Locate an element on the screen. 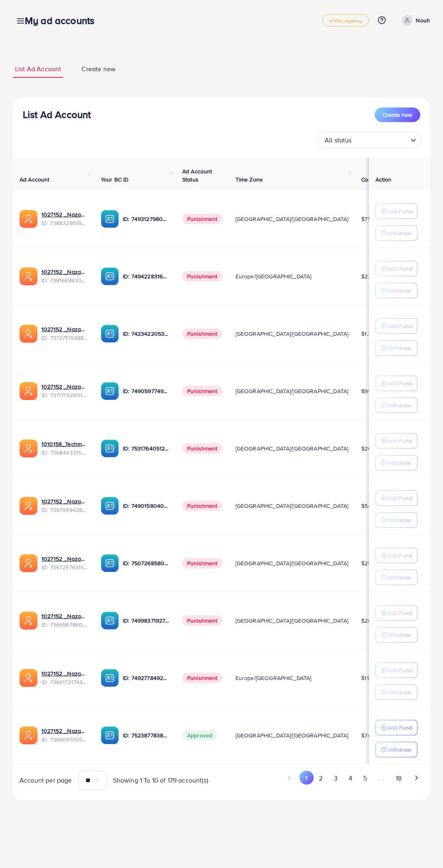 This screenshot has width=443, height=868. span: All status is located at coordinates (338, 140).